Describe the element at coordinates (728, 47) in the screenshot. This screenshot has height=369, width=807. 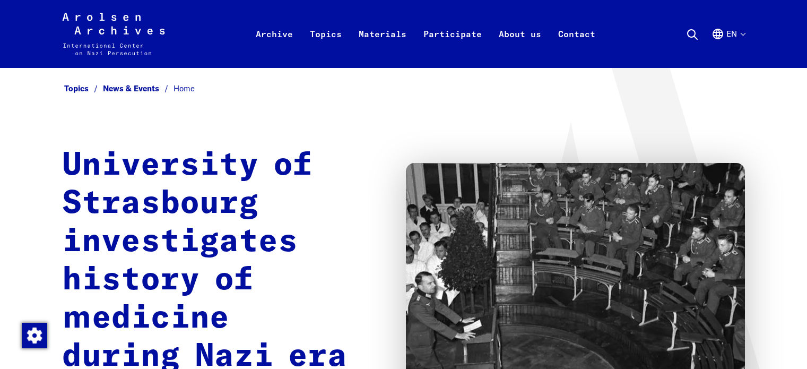
I see `button: English, language selection` at that location.